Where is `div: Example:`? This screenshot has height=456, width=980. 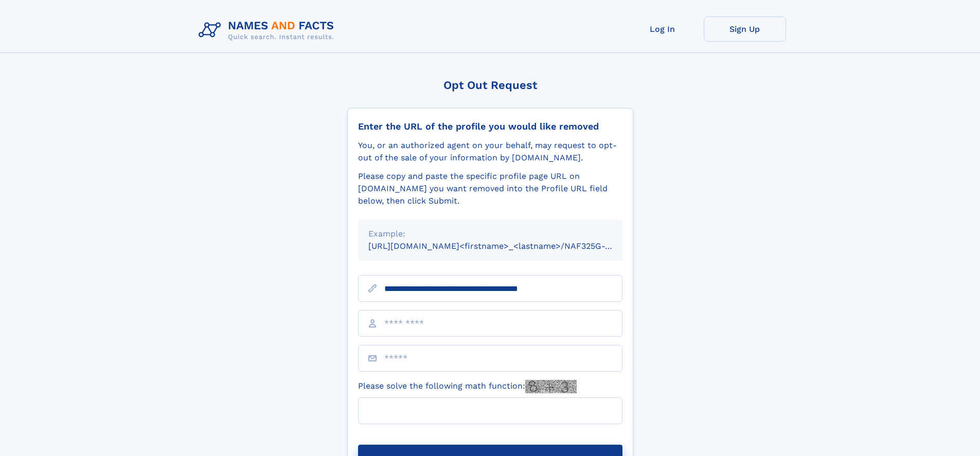
div: Example: is located at coordinates (490, 234).